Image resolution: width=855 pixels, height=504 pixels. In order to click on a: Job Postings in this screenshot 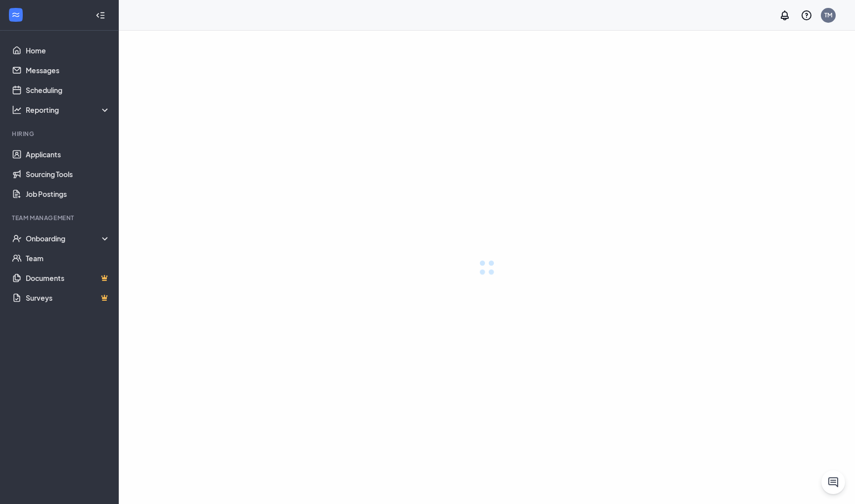, I will do `click(68, 194)`.